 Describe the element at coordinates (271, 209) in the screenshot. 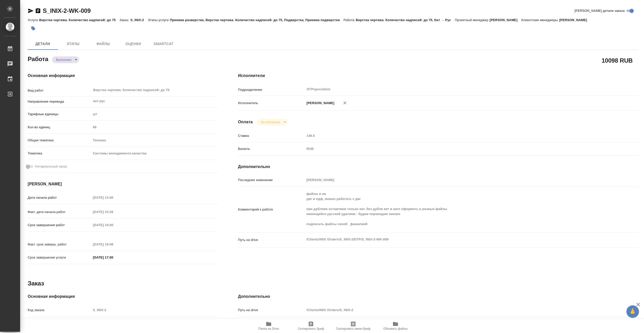

I see `p: Комментарий к работе` at that location.